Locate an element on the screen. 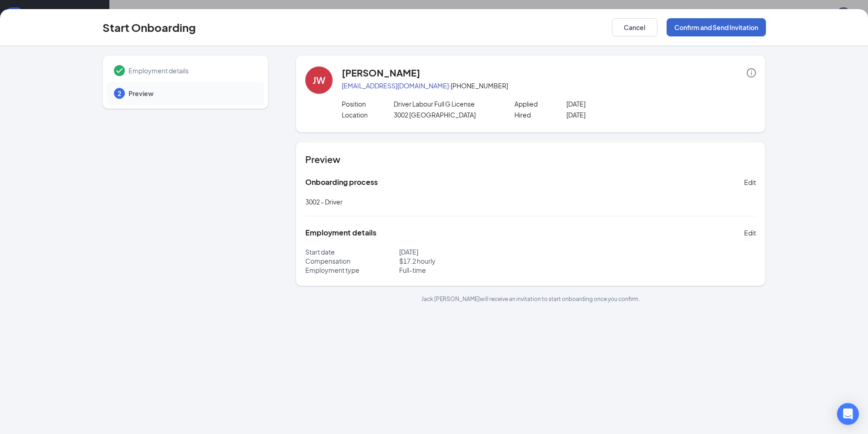  h5: Onboarding process is located at coordinates (341, 182).